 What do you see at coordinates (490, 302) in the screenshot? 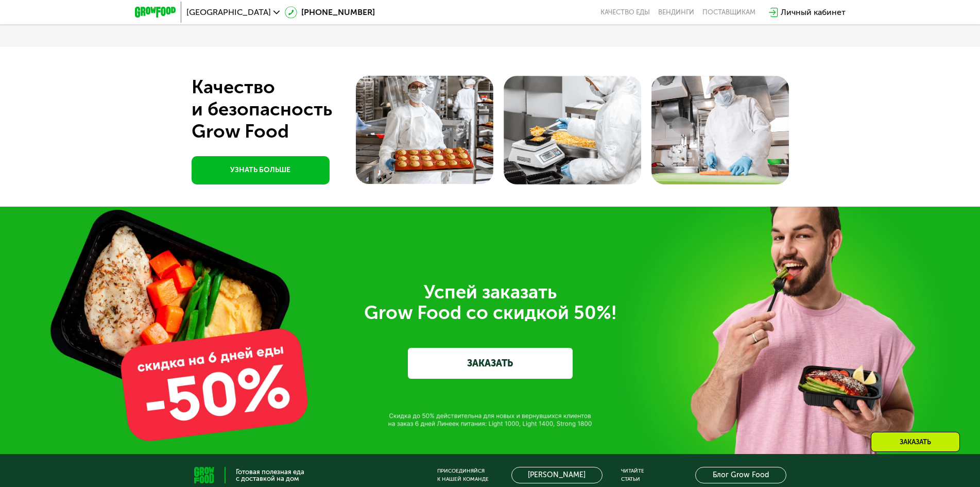
I see `div: Успей заказать Grow Food со скидкой 50%!` at bounding box center [490, 302].